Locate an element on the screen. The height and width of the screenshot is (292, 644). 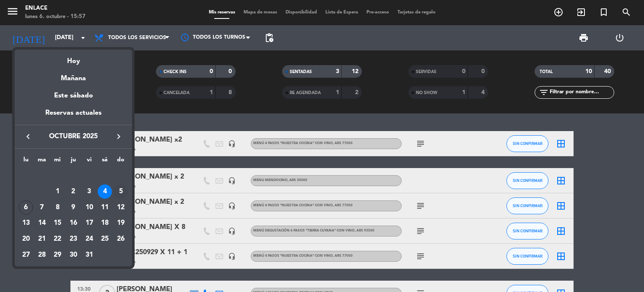
td: 19 de octubre de 2025 is located at coordinates (121, 223).